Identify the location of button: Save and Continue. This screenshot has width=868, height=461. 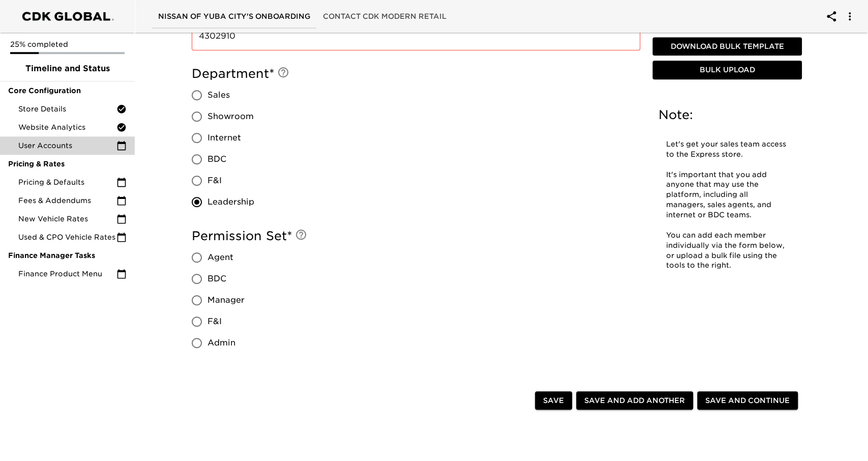
(748, 401).